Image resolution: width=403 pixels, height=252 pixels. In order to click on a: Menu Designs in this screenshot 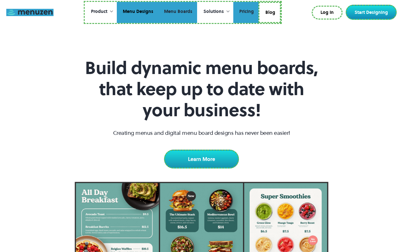, I will do `click(137, 13)`.